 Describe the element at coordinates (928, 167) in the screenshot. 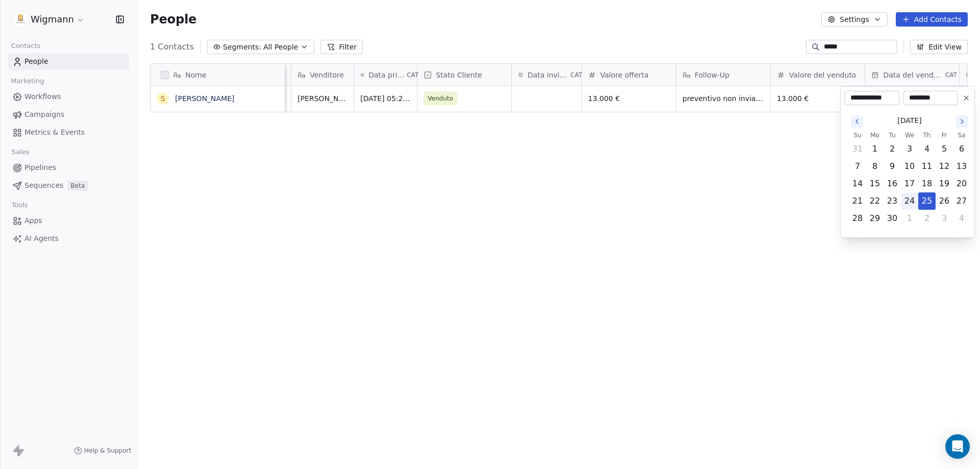

I see `button: Thursday, September 11th, 2025` at that location.